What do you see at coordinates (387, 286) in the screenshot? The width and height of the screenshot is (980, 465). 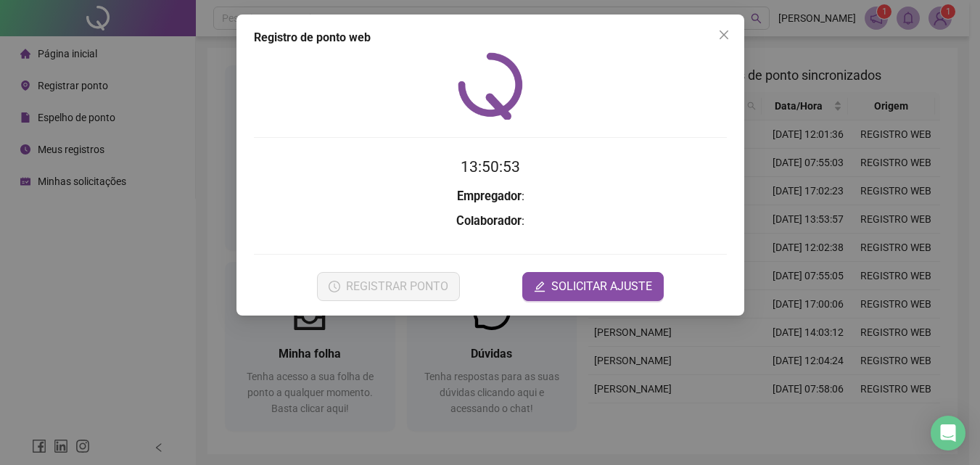 I see `button: REGISTRAR PONTO` at bounding box center [387, 286].